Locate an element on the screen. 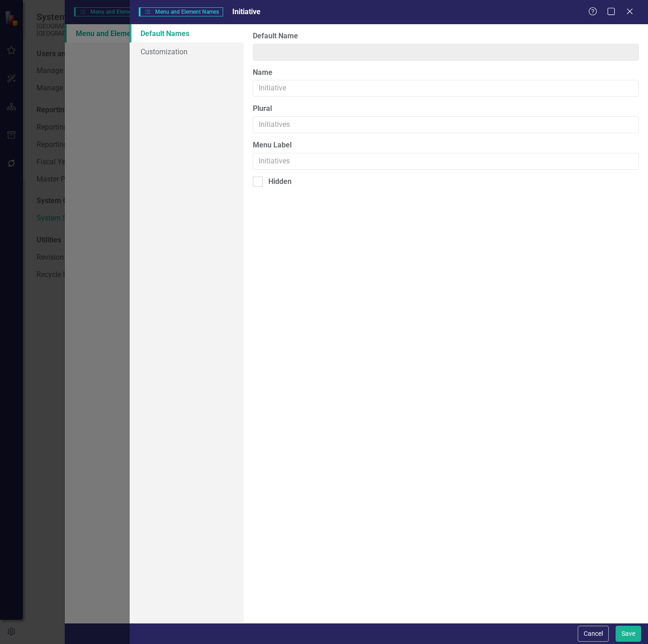  span: Menu and Element Names is located at coordinates (180, 12).